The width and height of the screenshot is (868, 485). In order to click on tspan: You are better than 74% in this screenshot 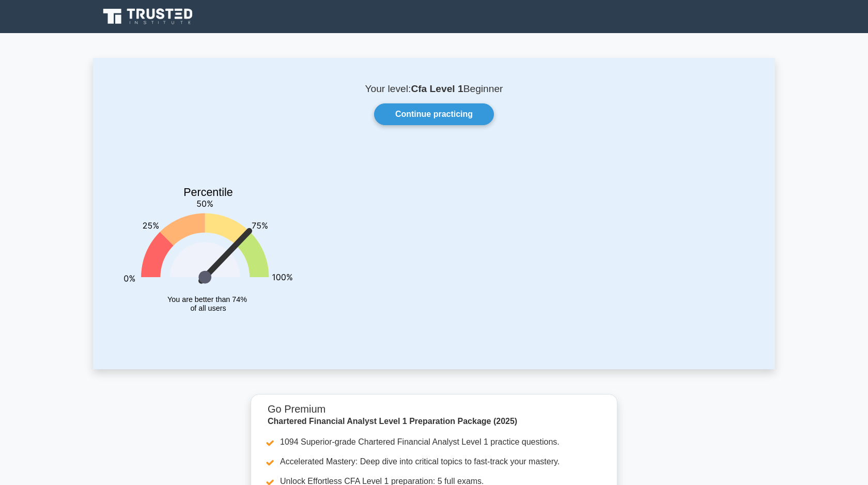, I will do `click(207, 299)`.